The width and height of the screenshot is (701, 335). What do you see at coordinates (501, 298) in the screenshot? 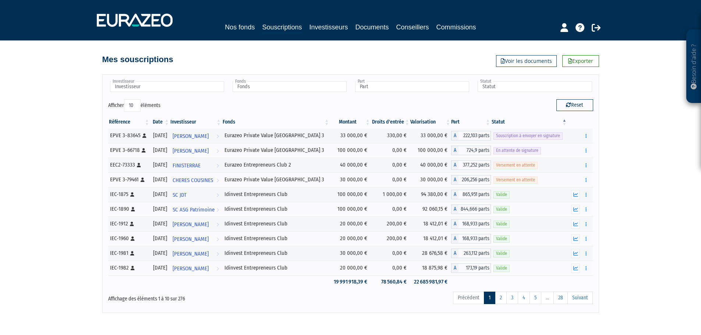
I see `a: 2` at bounding box center [501, 298].